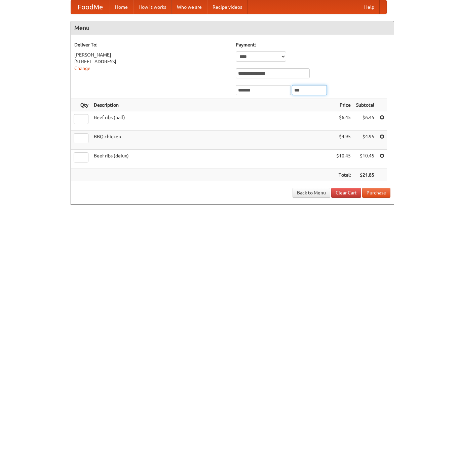 This screenshot has height=476, width=457. I want to click on th: Subtotal, so click(365, 105).